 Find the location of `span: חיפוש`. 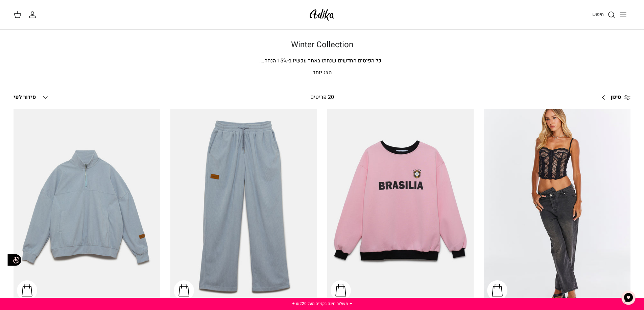

span: חיפוש is located at coordinates (599, 15).